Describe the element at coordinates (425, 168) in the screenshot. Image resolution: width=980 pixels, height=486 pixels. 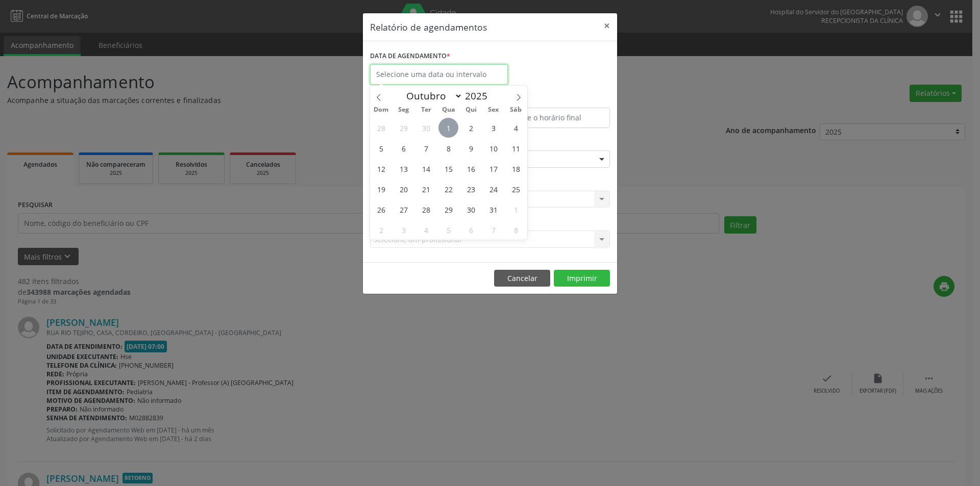
I see `span: Outubro 14, 2025` at that location.